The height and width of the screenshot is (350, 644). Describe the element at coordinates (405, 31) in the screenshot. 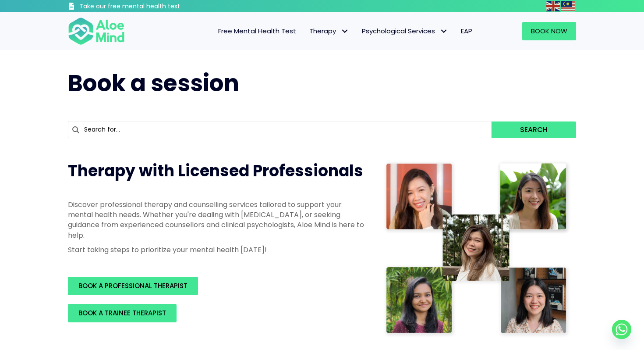

I see `a: Psychological ServicesPsychological Services: submenu` at that location.